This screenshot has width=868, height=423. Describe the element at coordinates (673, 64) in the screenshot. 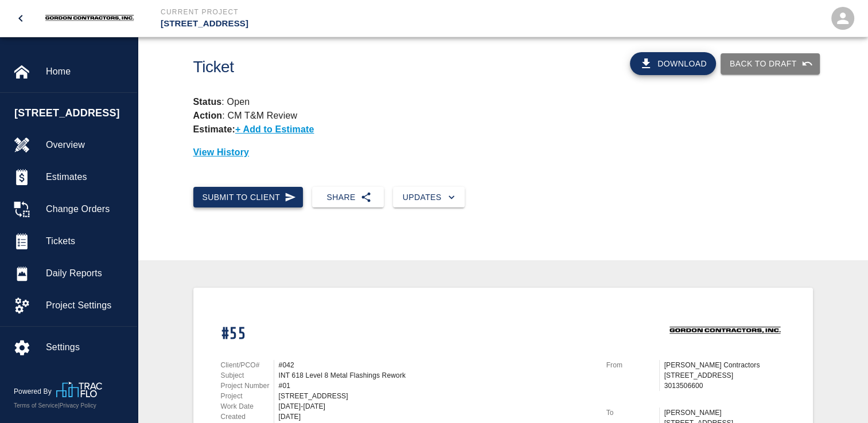

I see `button: Download` at that location.